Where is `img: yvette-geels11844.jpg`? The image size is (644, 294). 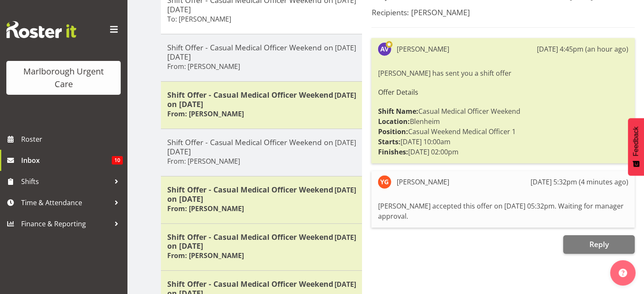 img: yvette-geels11844.jpg is located at coordinates (384, 182).